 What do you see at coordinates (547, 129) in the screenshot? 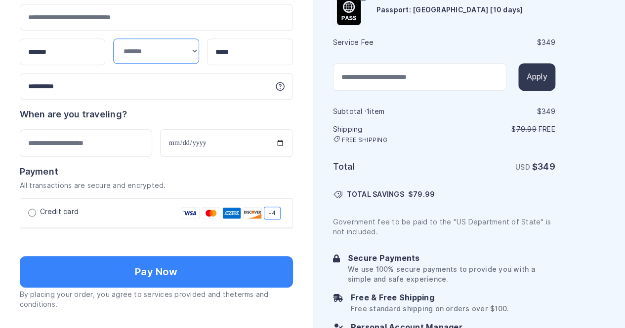
I see `span: Free` at bounding box center [547, 129].